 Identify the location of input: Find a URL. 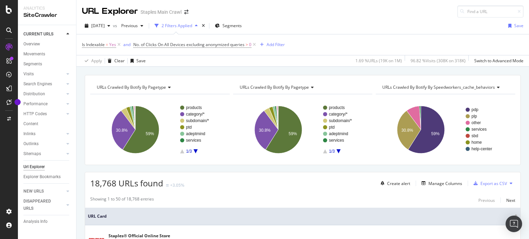
(490, 11).